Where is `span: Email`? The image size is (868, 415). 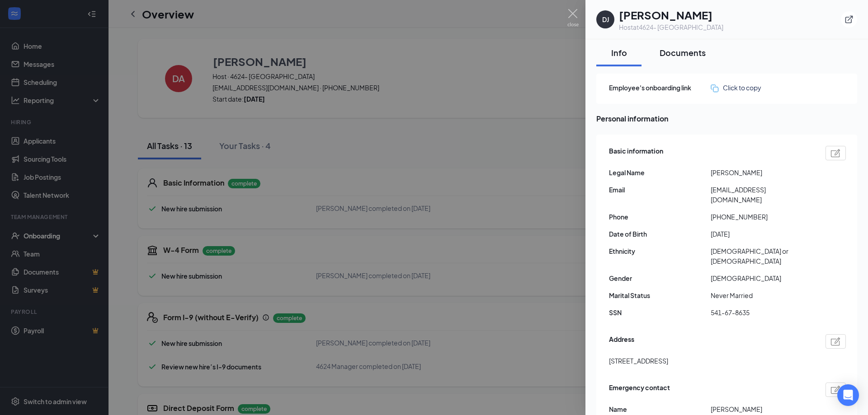 span: Email is located at coordinates (660, 190).